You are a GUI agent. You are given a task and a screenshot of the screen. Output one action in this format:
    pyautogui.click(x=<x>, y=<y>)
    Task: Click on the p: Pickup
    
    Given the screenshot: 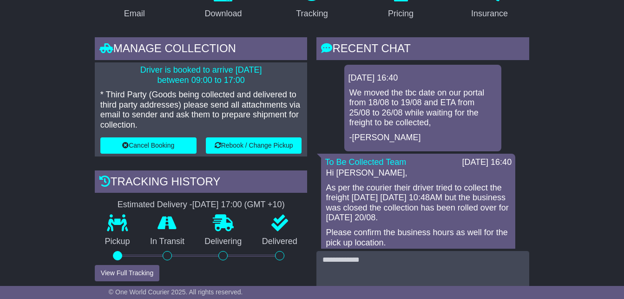 What is the action you would take?
    pyautogui.click(x=117, y=241)
    